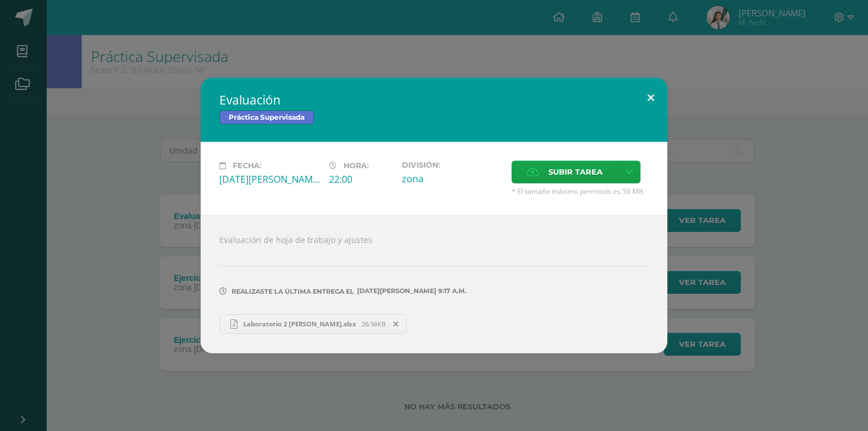  I want to click on div: Evaluación de hoja de trabajo y ajustes, so click(434, 283).